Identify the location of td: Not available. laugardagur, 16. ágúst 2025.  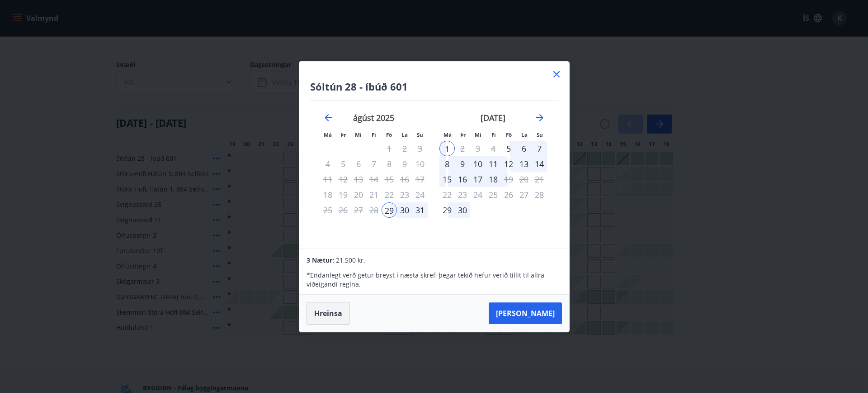
(404, 179).